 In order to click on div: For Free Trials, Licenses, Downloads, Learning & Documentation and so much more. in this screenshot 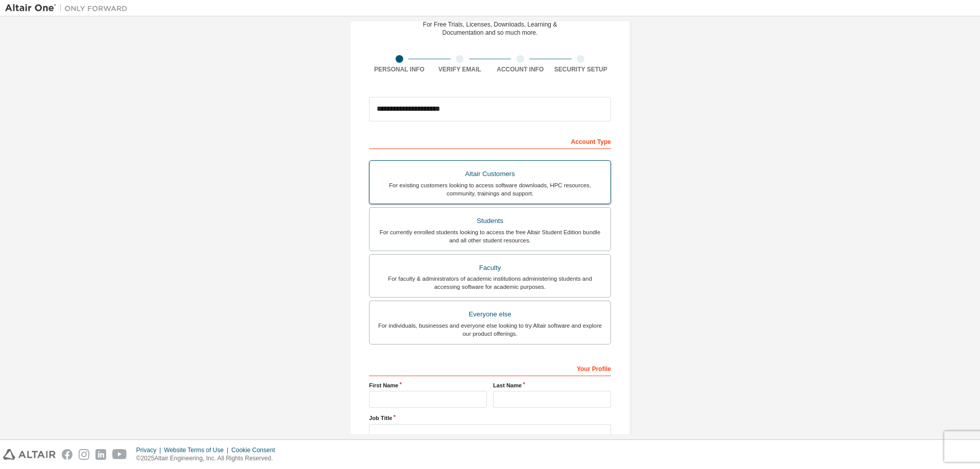, I will do `click(490, 29)`.